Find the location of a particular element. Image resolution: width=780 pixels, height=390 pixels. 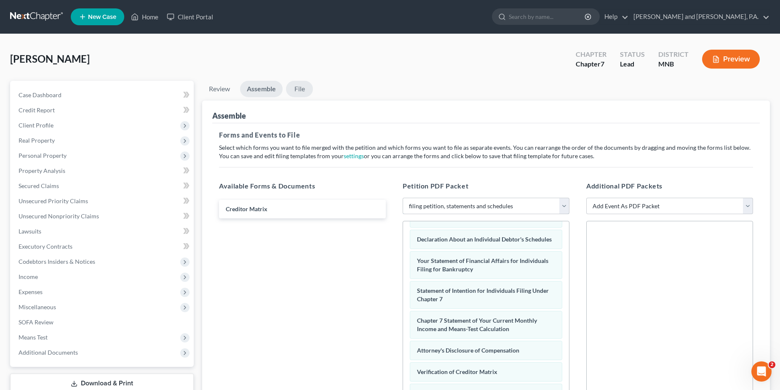

a: Secured Claims is located at coordinates (103, 186).